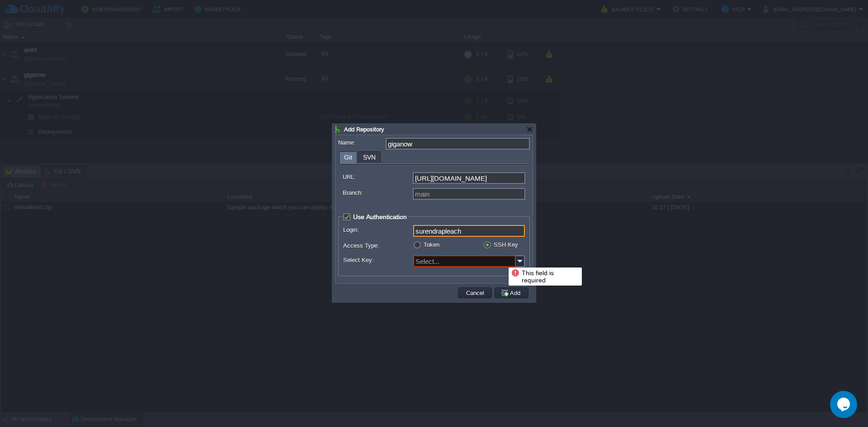 This screenshot has height=427, width=868. Describe the element at coordinates (348, 157) in the screenshot. I see `span: Git` at that location.